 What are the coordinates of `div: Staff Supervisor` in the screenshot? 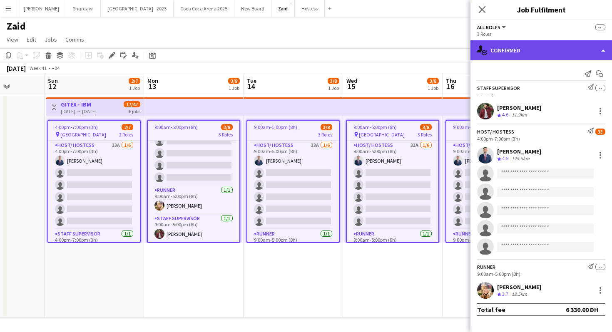 It's located at (498, 88).